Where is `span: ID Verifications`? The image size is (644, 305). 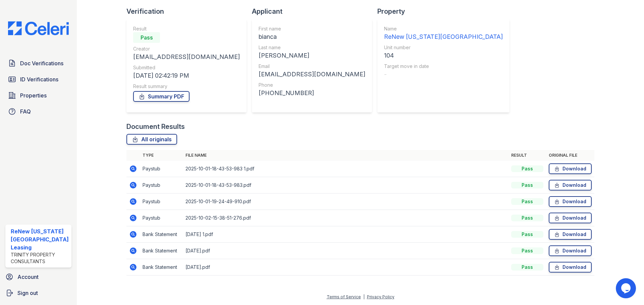 span: ID Verifications is located at coordinates (39, 80).